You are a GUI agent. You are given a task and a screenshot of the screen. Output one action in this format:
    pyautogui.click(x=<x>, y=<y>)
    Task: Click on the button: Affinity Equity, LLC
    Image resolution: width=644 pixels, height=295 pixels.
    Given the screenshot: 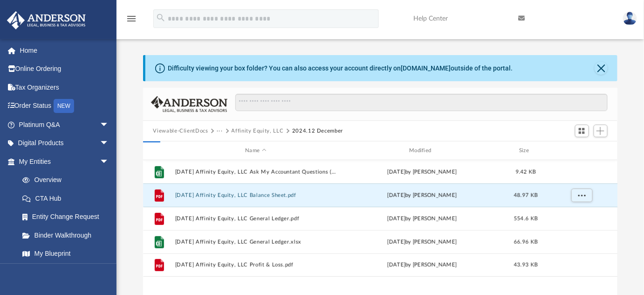 What is the action you would take?
    pyautogui.click(x=258, y=131)
    